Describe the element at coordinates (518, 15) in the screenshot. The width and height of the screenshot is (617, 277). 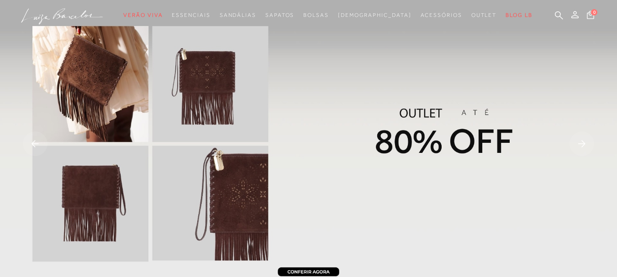
I see `a: BLOG LB` at that location.